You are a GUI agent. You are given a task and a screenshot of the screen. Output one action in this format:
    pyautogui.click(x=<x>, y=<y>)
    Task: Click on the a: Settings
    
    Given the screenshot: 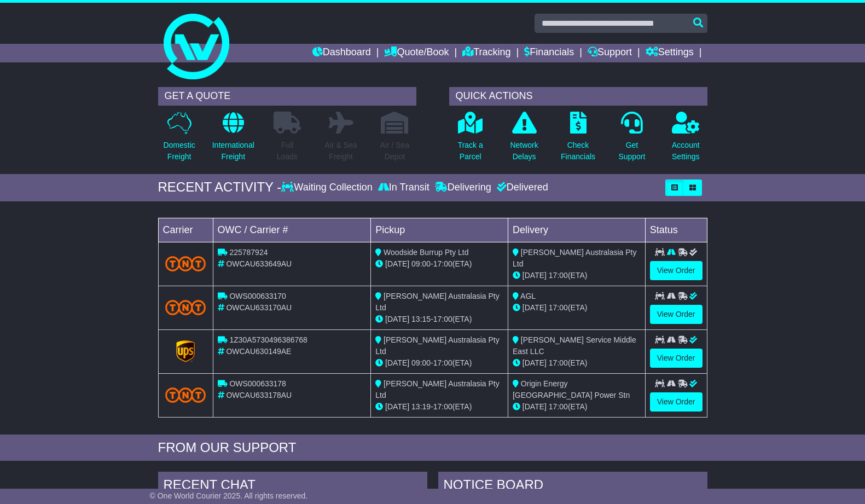 What is the action you would take?
    pyautogui.click(x=670, y=53)
    